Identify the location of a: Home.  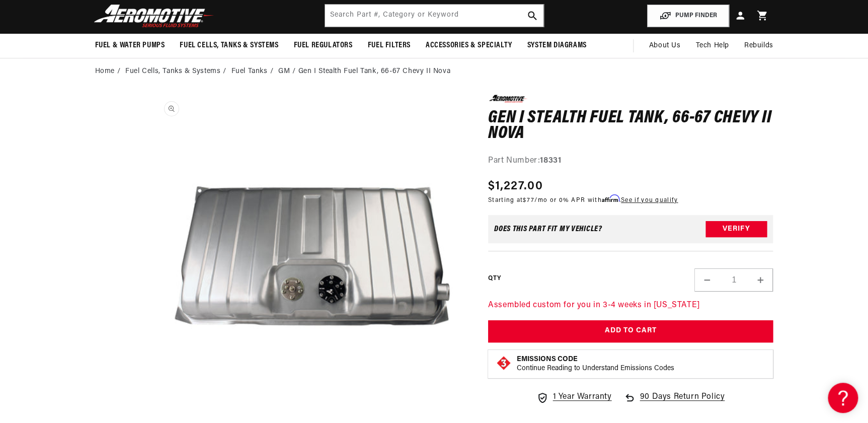
(105, 71).